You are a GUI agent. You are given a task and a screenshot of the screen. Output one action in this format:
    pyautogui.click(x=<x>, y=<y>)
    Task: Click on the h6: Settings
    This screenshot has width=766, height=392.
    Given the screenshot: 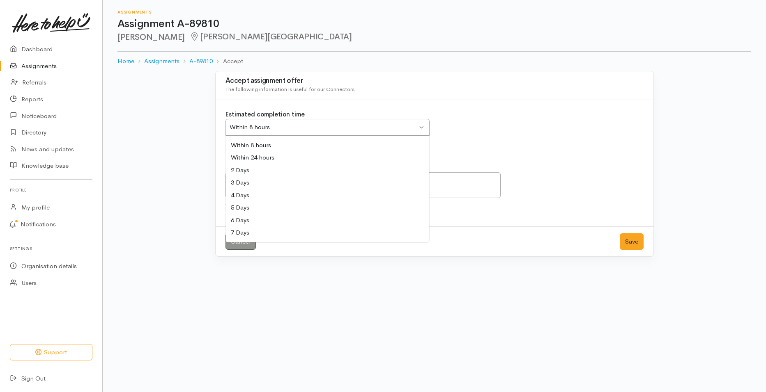 What is the action you would take?
    pyautogui.click(x=51, y=249)
    